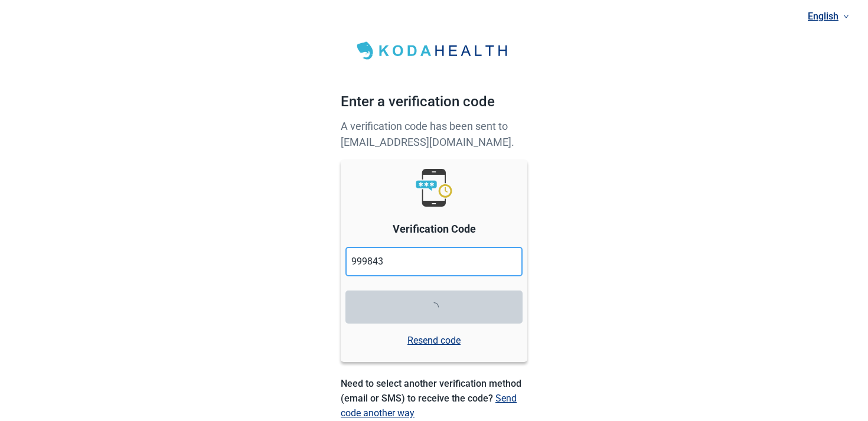 This screenshot has width=868, height=421. Describe the element at coordinates (434, 229) in the screenshot. I see `div: Verification Code` at that location.